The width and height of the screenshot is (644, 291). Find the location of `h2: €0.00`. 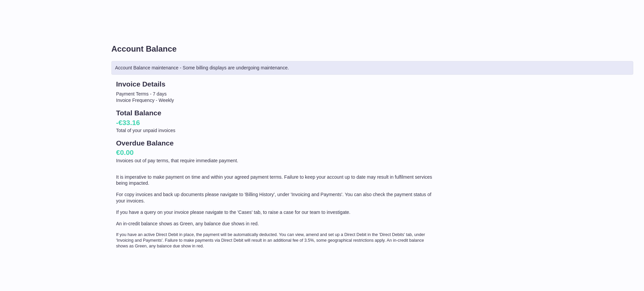

h2: €0.00 is located at coordinates (276, 153).